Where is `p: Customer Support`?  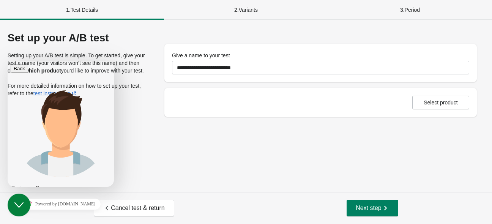
p: Customer Support is located at coordinates (53, 127).